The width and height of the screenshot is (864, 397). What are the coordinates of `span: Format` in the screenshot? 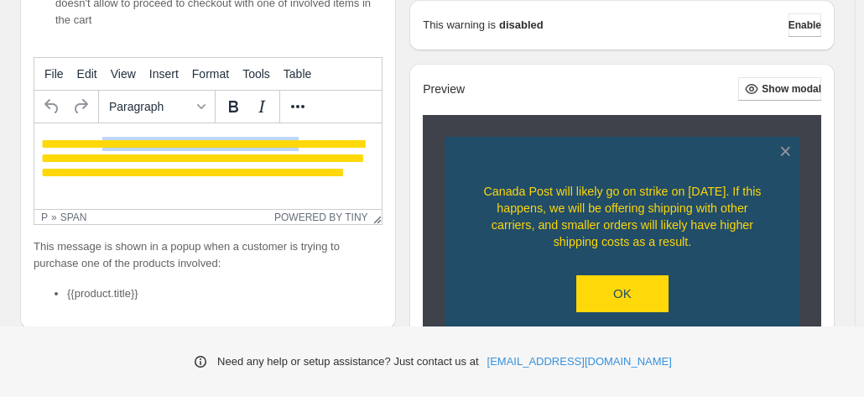 It's located at (211, 74).